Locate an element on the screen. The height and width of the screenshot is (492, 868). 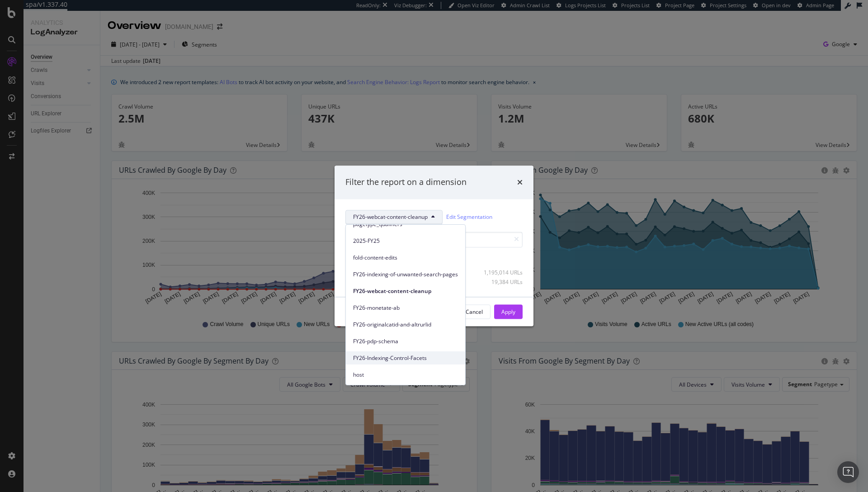
span: FY26-pdp-schema is located at coordinates (406, 341).